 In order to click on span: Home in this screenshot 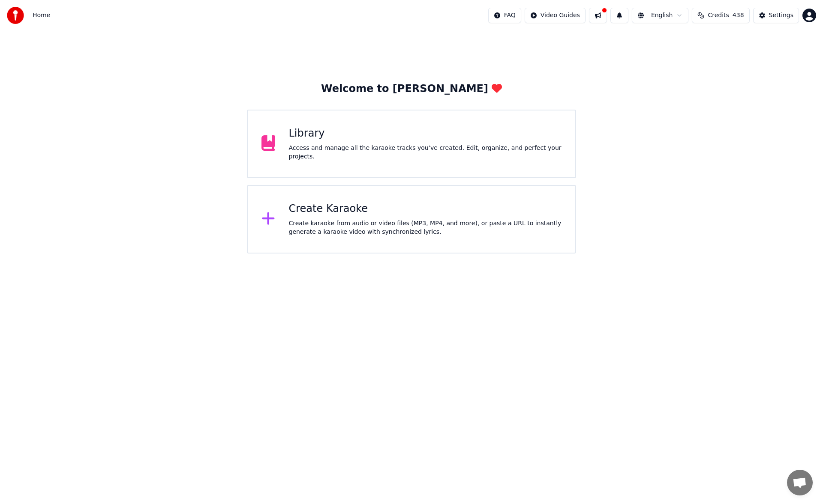, I will do `click(41, 15)`.